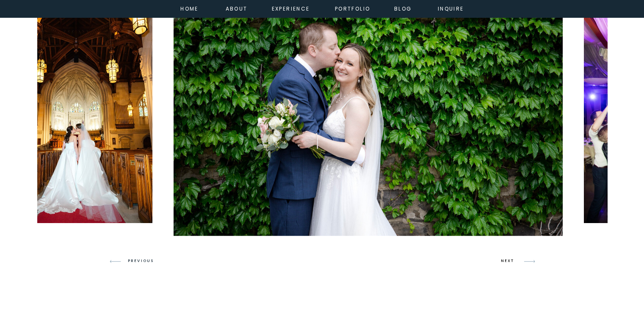 The height and width of the screenshot is (309, 644). I want to click on nav: inquire, so click(451, 8).